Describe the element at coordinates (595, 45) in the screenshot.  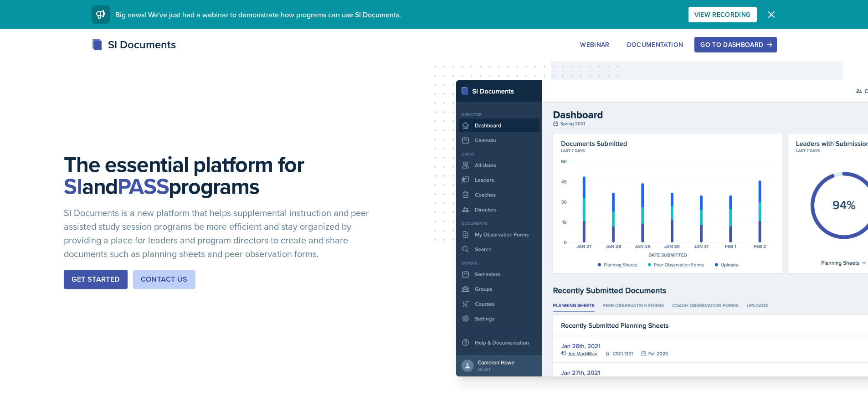
I see `button: Webinar` at that location.